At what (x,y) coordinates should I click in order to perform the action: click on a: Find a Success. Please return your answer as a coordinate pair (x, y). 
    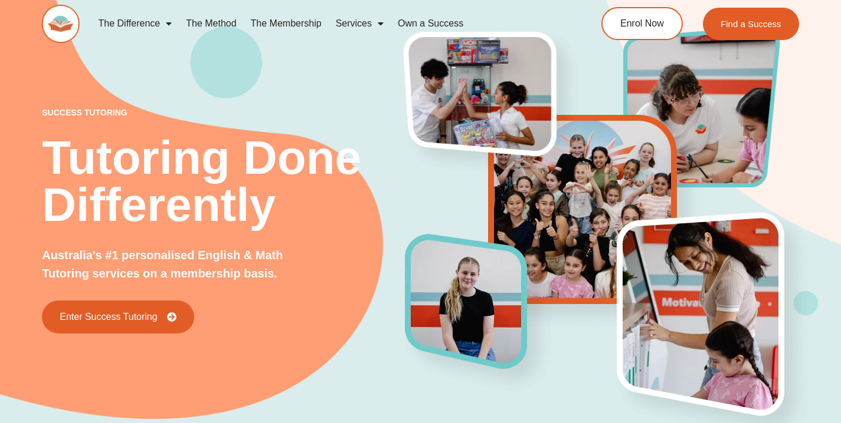
    Looking at the image, I should click on (750, 24).